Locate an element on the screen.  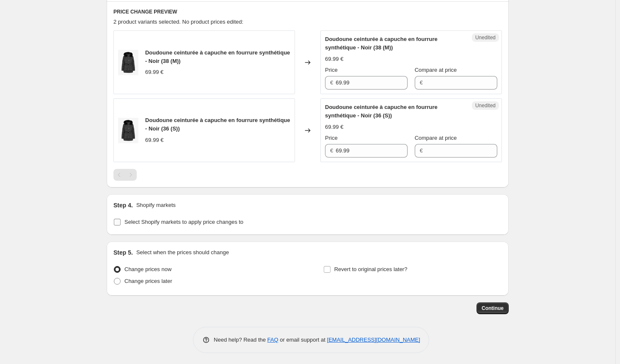
span: or email support at is located at coordinates (303, 339).